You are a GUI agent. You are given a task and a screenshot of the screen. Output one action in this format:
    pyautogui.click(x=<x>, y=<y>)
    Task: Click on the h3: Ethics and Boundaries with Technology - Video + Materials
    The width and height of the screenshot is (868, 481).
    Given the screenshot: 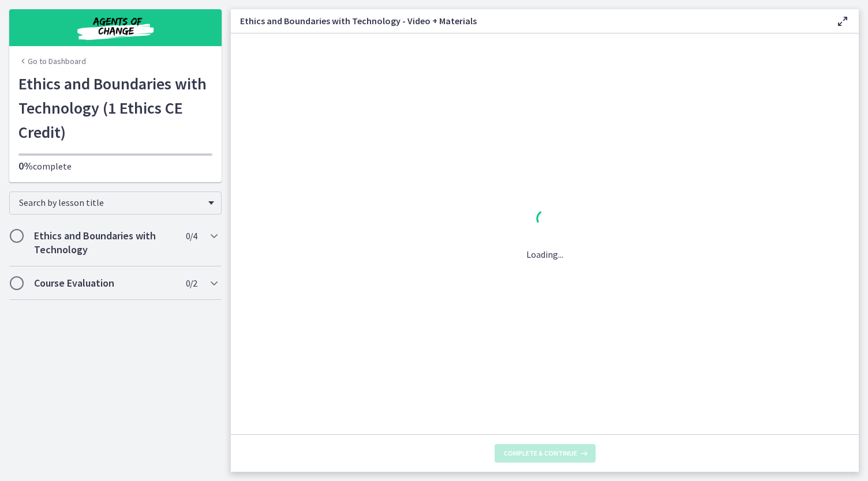 What is the action you would take?
    pyautogui.click(x=529, y=20)
    